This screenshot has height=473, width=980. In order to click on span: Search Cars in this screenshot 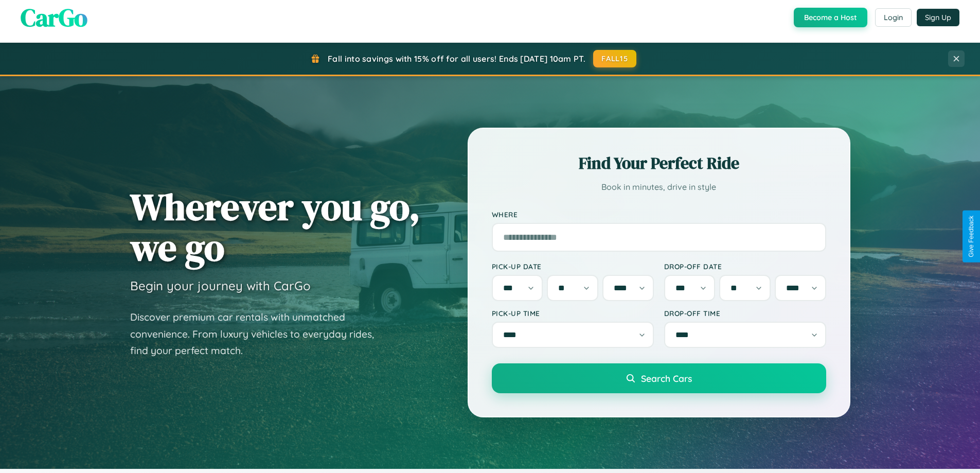, I will do `click(666, 378)`.